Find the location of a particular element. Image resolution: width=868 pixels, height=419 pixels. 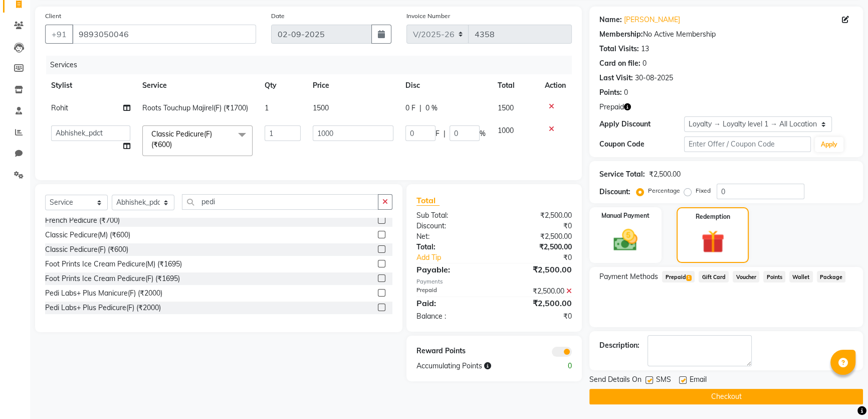

th: Stylist is located at coordinates (91, 85).